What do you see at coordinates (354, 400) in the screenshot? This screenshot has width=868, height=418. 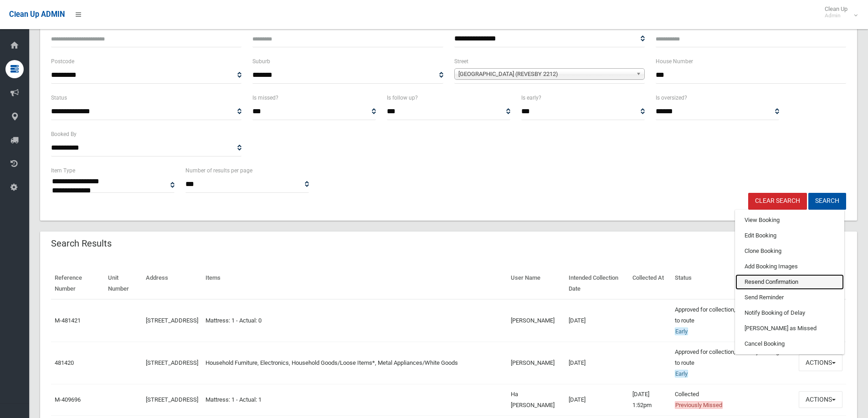 I see `td: Mattress: 1 - Actual: 1` at bounding box center [354, 400].